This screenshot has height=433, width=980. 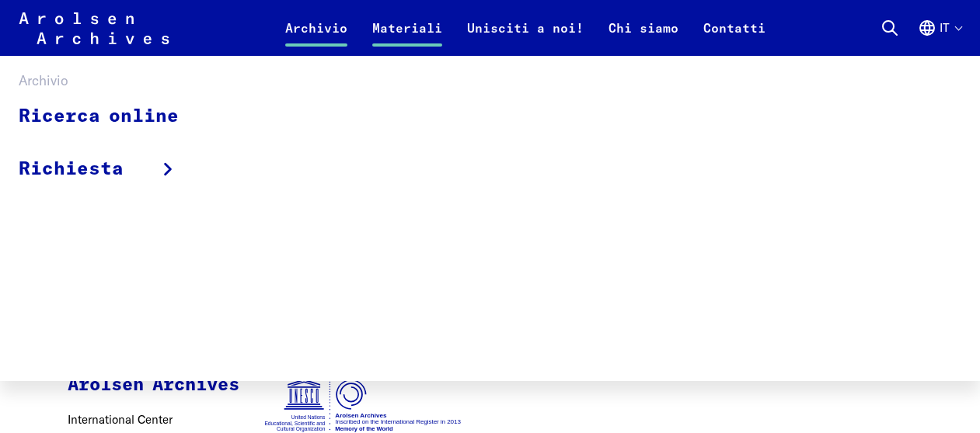 I want to click on ul: Archivio, so click(x=109, y=143).